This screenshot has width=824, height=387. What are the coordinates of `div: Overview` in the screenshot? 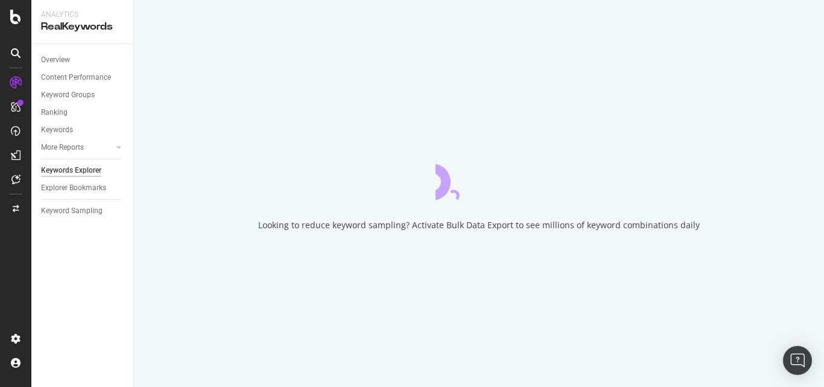 It's located at (55, 60).